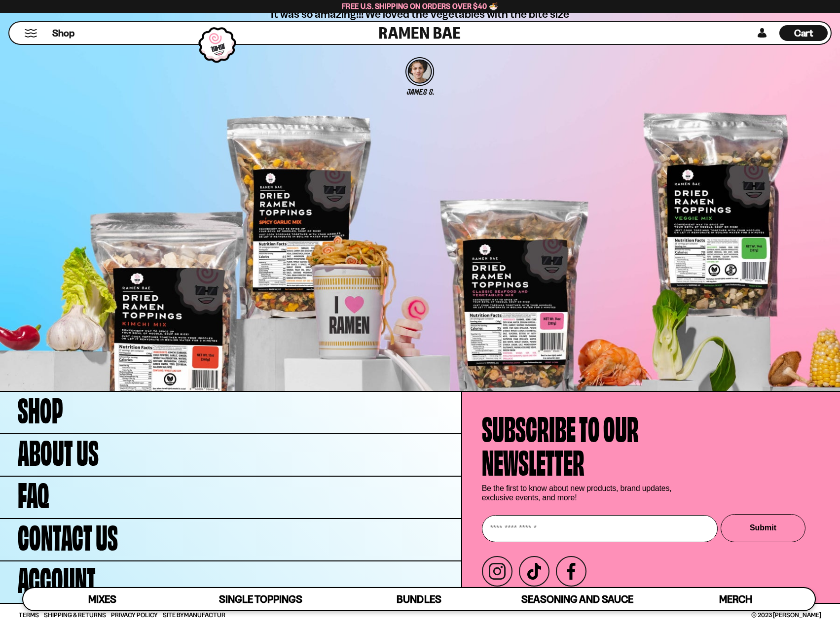 This screenshot has width=840, height=626. I want to click on span: Shipping & Returns, so click(75, 615).